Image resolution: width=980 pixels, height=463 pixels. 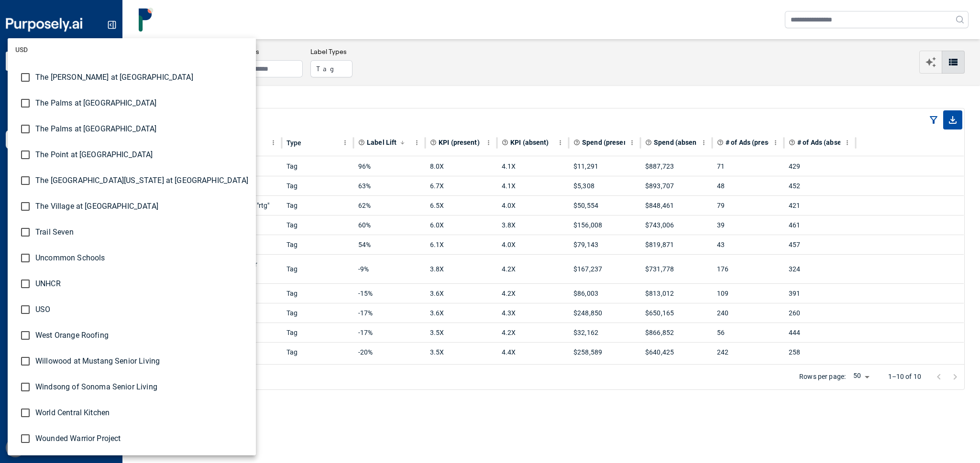 I want to click on span: USO, so click(x=141, y=310).